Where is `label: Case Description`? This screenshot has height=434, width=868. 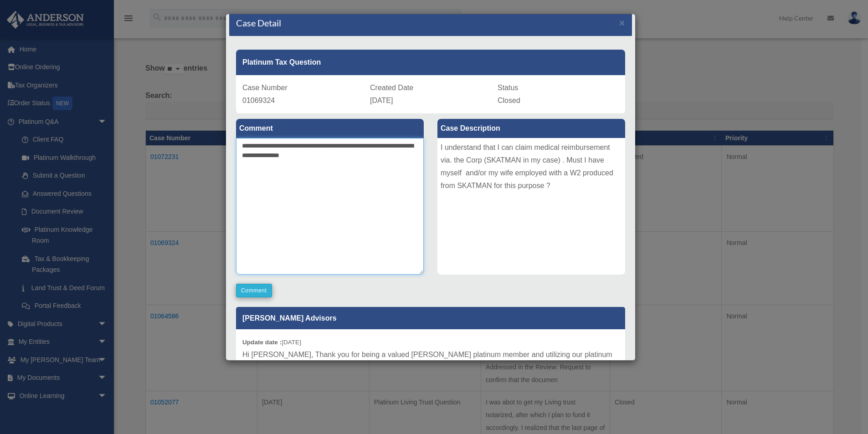
label: Case Description is located at coordinates (531, 128).